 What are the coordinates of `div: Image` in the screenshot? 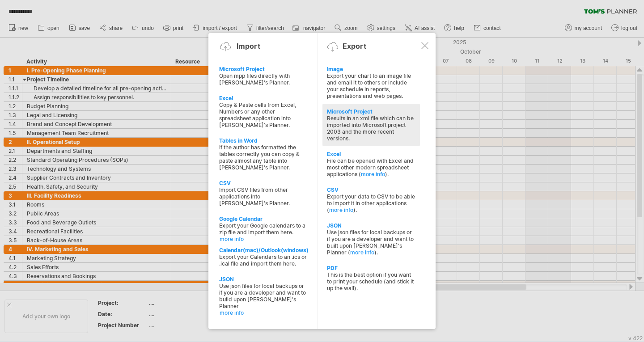 It's located at (371, 69).